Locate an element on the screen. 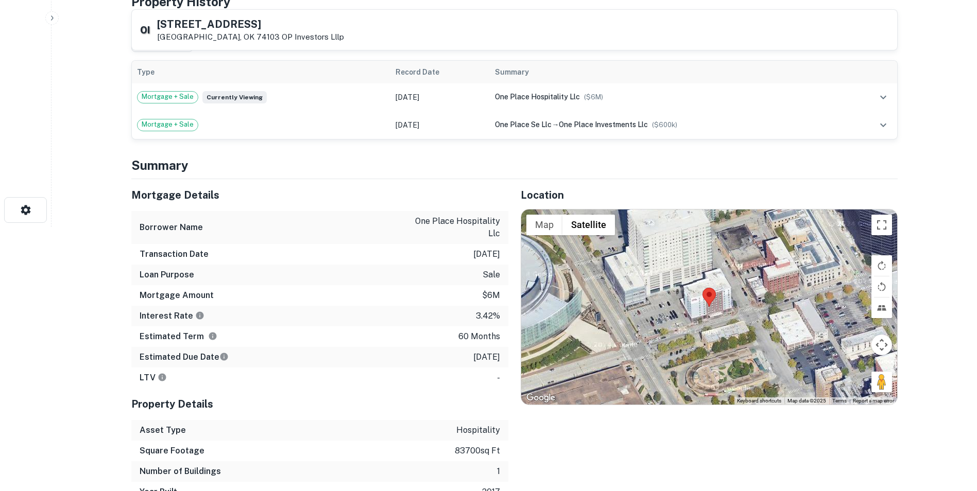 The height and width of the screenshot is (491, 977). p: hospitality is located at coordinates (478, 431).